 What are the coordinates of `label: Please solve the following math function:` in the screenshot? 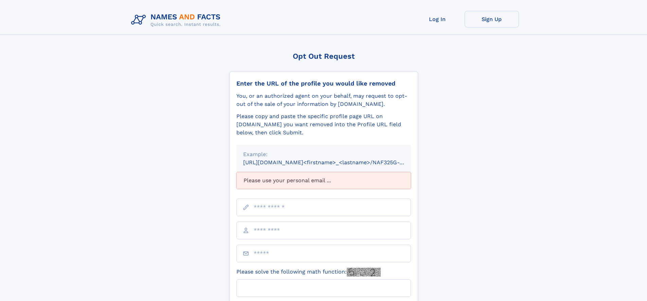 It's located at (308, 272).